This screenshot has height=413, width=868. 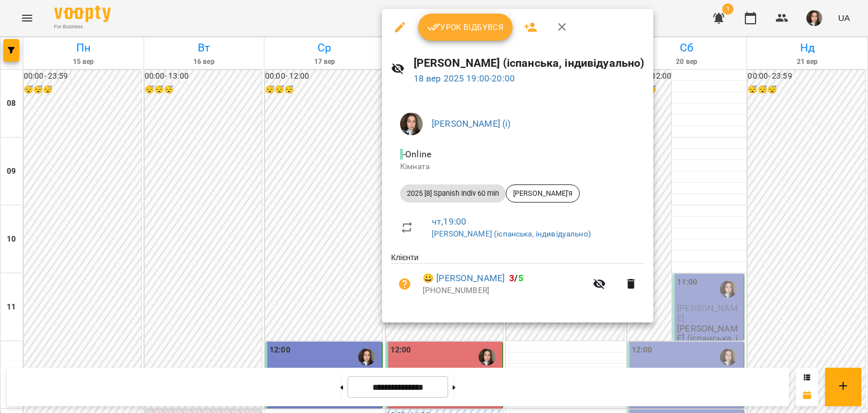 What do you see at coordinates (512, 278) in the screenshot?
I see `span: 3` at bounding box center [512, 278].